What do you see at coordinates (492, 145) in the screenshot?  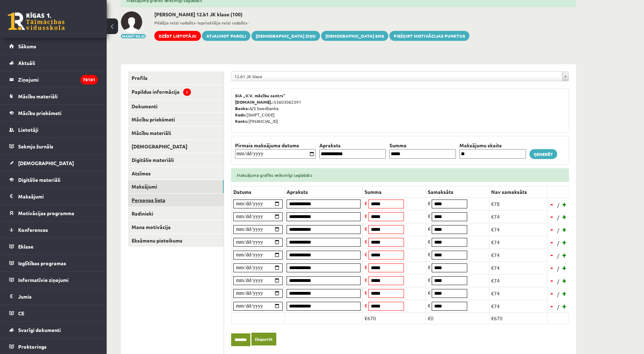 I see `th: Maksājumu skaits` at bounding box center [492, 145].